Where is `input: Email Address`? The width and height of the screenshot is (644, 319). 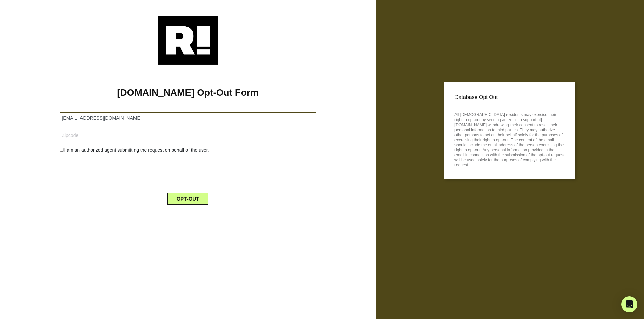 input: Email Address is located at coordinates (187, 118).